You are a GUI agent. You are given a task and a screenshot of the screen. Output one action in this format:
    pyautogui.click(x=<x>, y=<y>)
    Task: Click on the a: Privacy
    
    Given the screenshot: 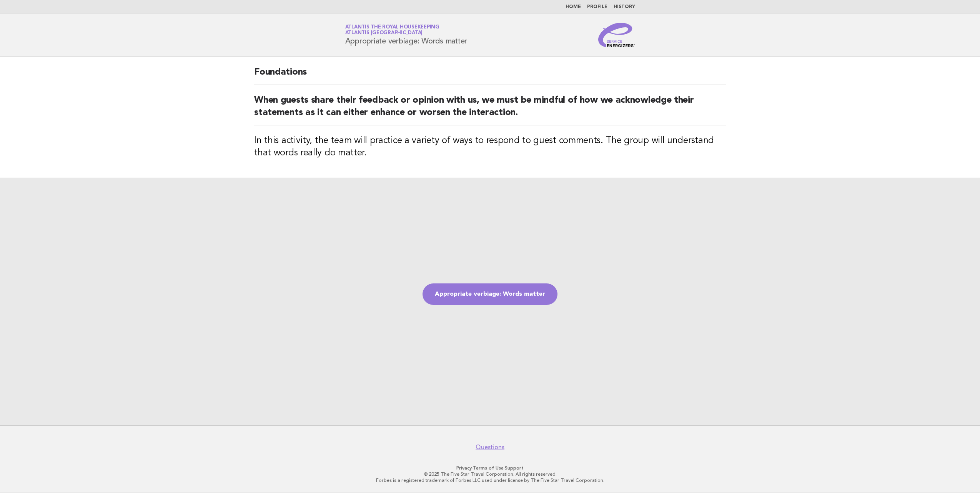 What is the action you would take?
    pyautogui.click(x=464, y=468)
    